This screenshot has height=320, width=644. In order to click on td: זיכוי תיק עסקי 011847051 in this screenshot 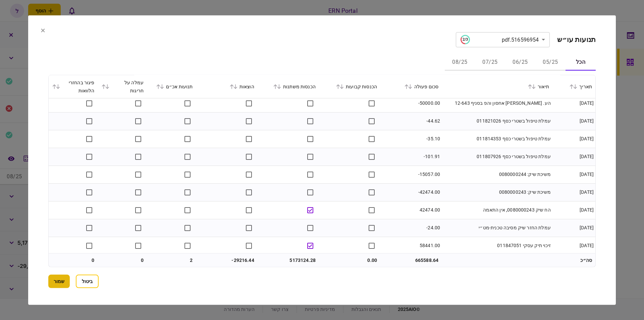, I will do `click(497, 245)`.